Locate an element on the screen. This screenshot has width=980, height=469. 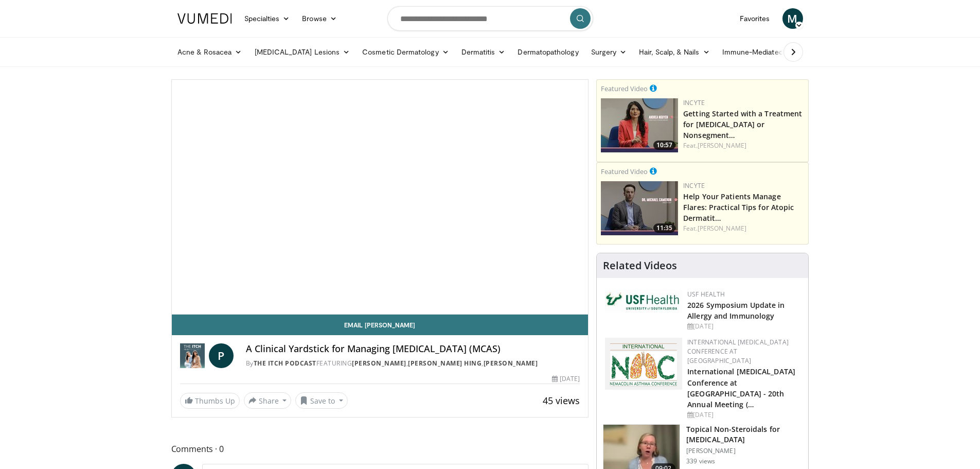
a: Dermatitis is located at coordinates (484, 52).